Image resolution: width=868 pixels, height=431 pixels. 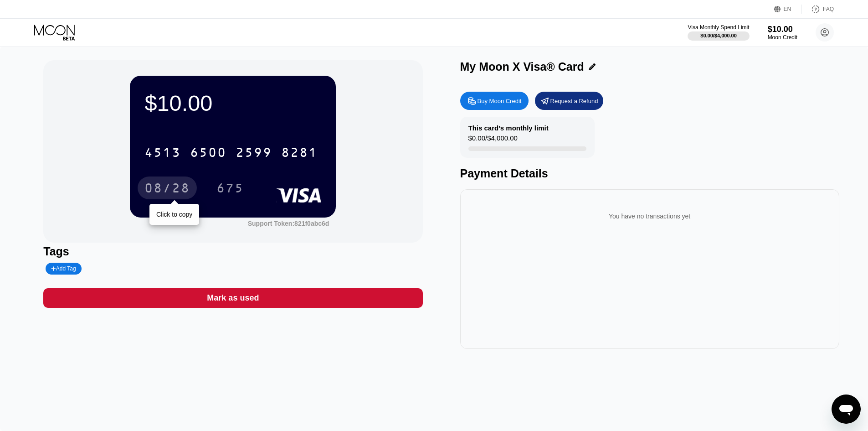 I want to click on div: Tags, so click(x=233, y=251).